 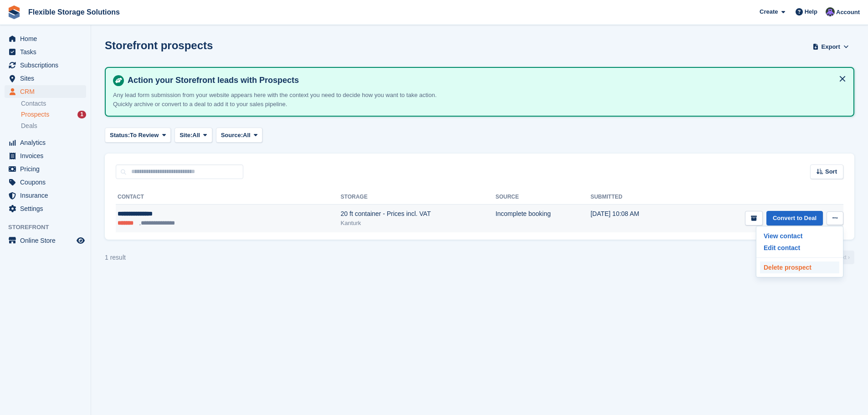 What do you see at coordinates (74, 12) in the screenshot?
I see `a: Flexible Storage Solutions` at bounding box center [74, 12].